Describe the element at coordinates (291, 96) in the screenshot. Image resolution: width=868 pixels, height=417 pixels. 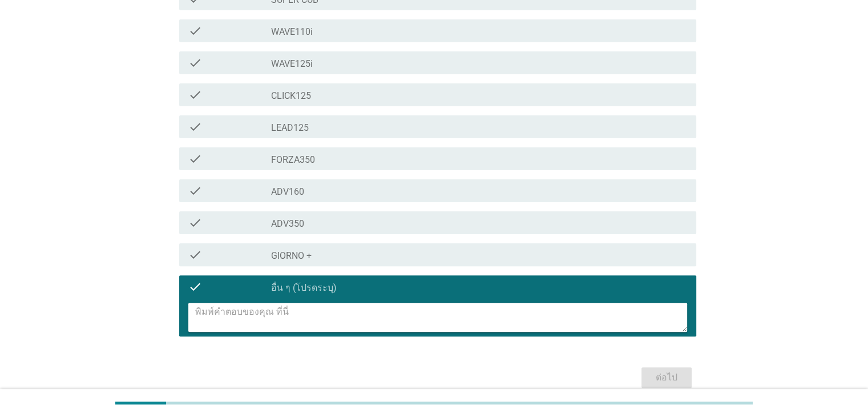
I see `label: CLICK125` at that location.